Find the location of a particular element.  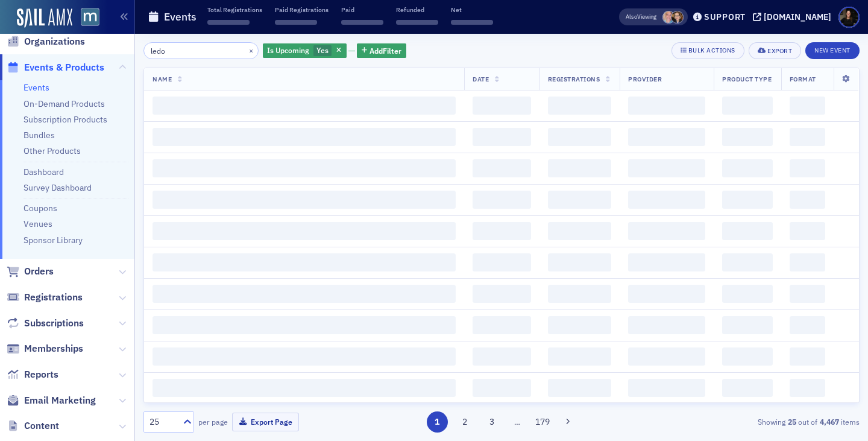

a: Venues is located at coordinates (38, 224).